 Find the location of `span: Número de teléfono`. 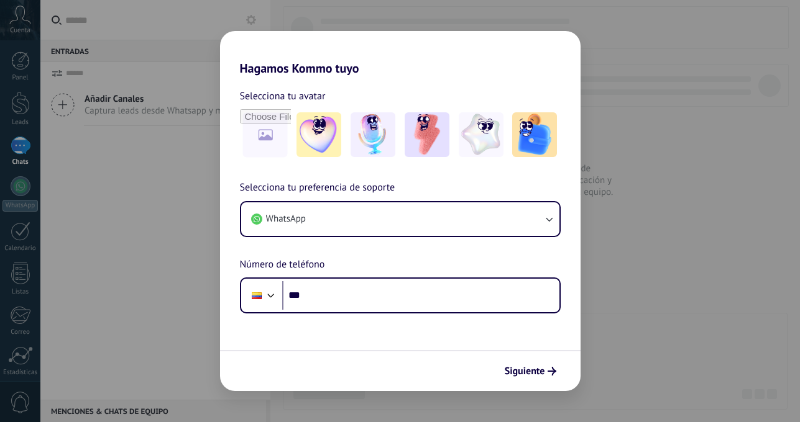

span: Número de teléfono is located at coordinates (282, 265).